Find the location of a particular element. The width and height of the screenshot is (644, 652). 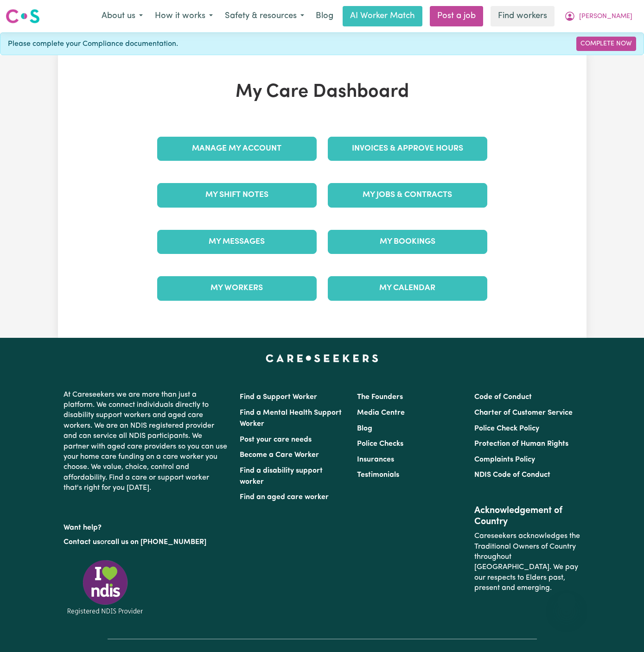

p: Want help? is located at coordinates (146, 526).